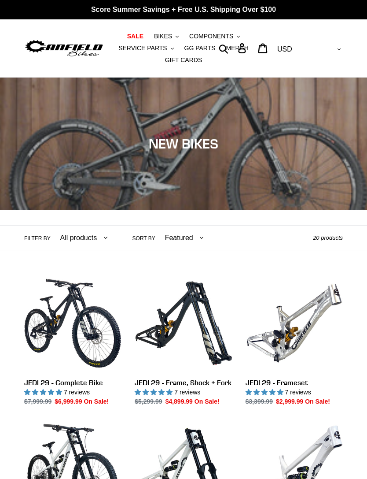  I want to click on a: GG PARTS, so click(200, 48).